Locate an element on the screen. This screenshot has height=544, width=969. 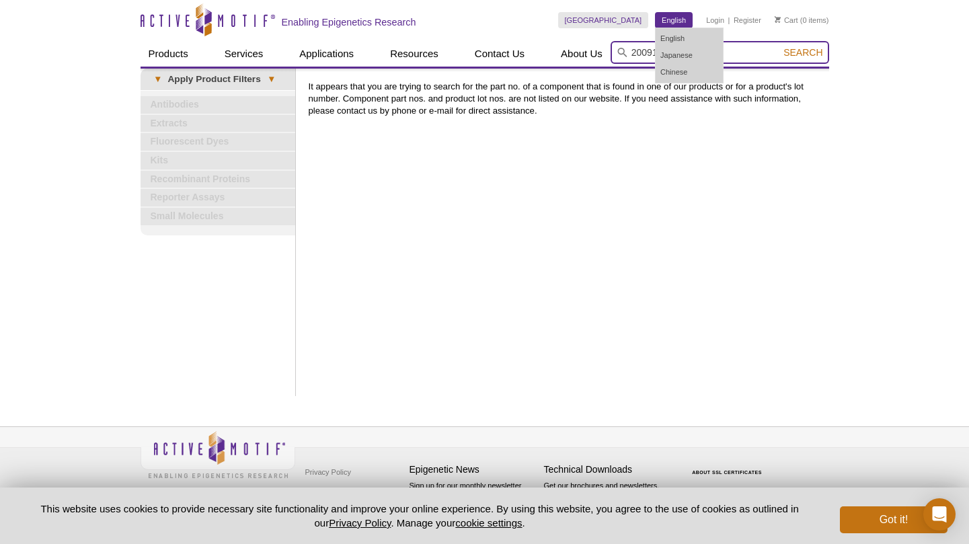
a: Chinese is located at coordinates (689, 72).